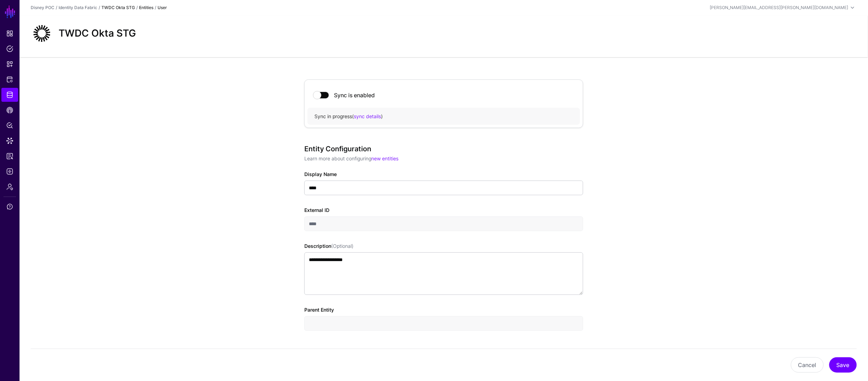 This screenshot has width=868, height=381. What do you see at coordinates (10, 156) in the screenshot?
I see `a: Reports` at bounding box center [10, 156].